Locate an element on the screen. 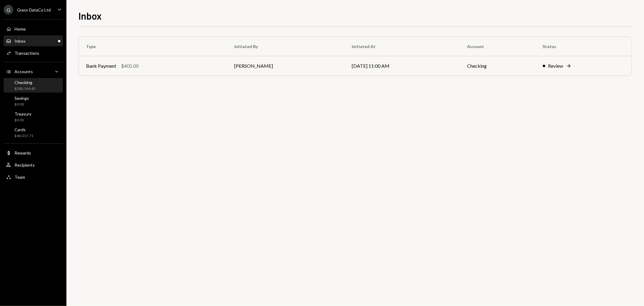 This screenshot has width=644, height=306. div: Team is located at coordinates (20, 177).